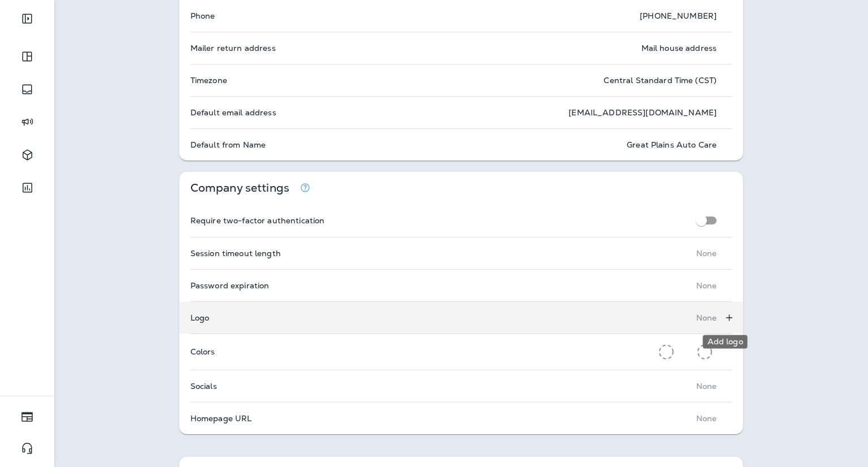 The width and height of the screenshot is (868, 467). I want to click on p: Default from Name, so click(228, 145).